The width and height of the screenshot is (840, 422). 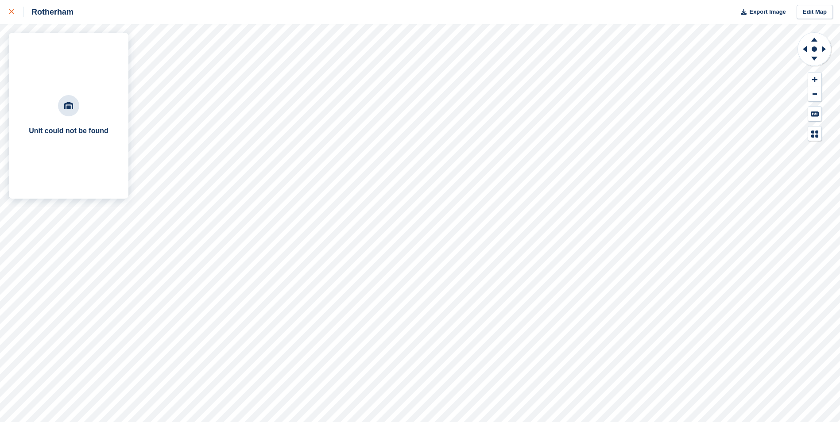 What do you see at coordinates (815, 94) in the screenshot?
I see `button: Zoom Out` at bounding box center [815, 94].